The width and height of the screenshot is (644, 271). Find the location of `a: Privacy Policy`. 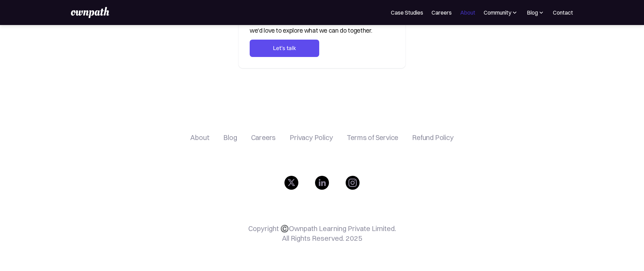

a: Privacy Policy is located at coordinates (311, 138).